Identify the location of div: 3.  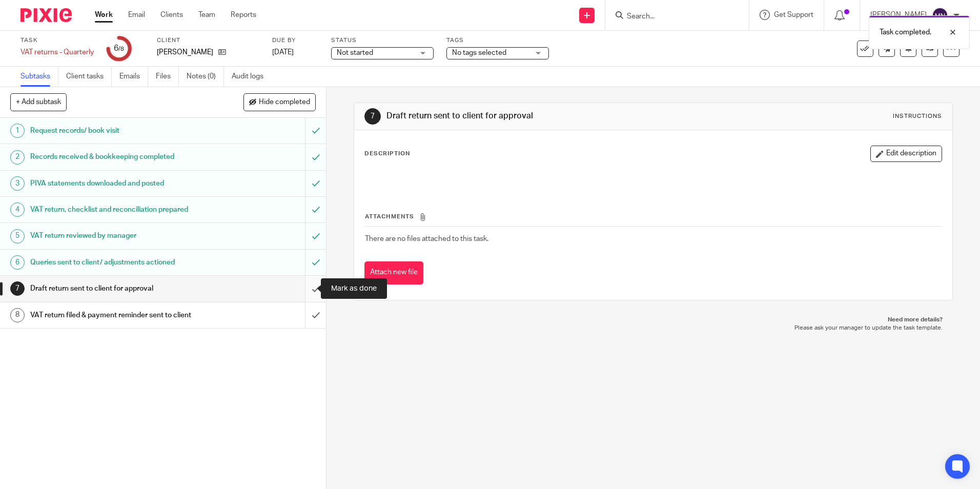
(18, 183).